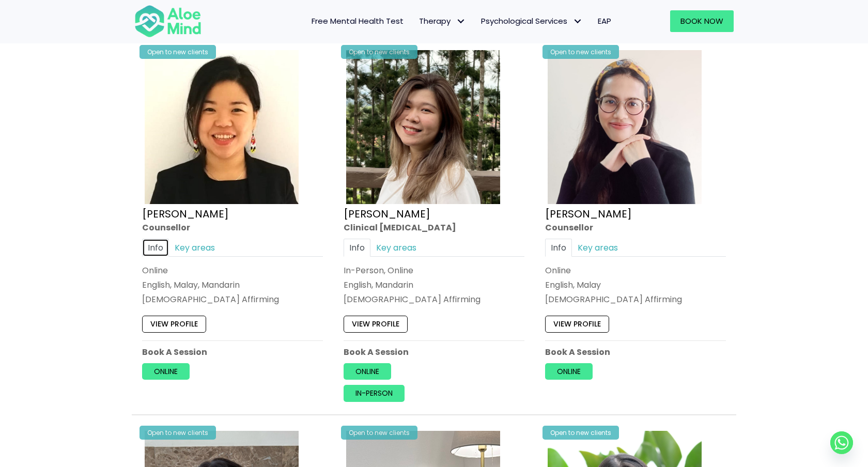  I want to click on span: Free Mental Health Test, so click(357, 21).